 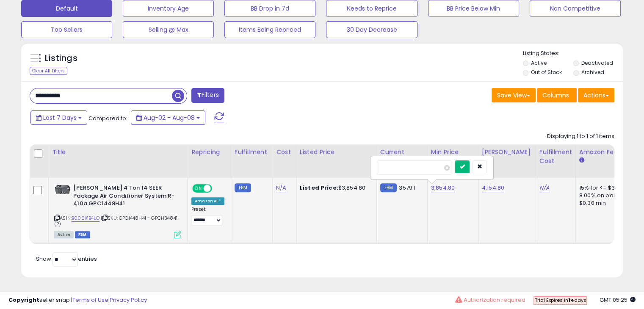 What do you see at coordinates (453, 152) in the screenshot?
I see `div: Min Price` at bounding box center [453, 152].